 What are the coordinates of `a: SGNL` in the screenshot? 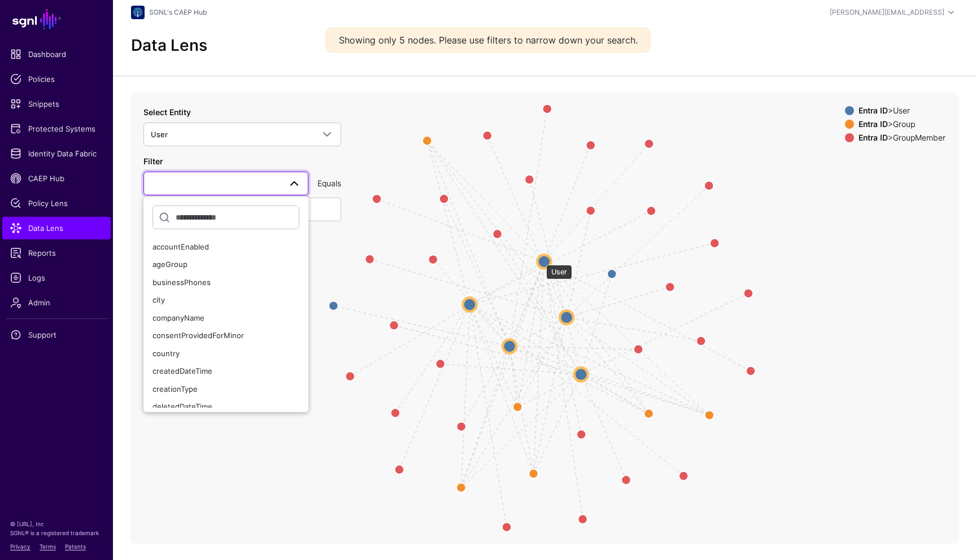 It's located at (57, 19).